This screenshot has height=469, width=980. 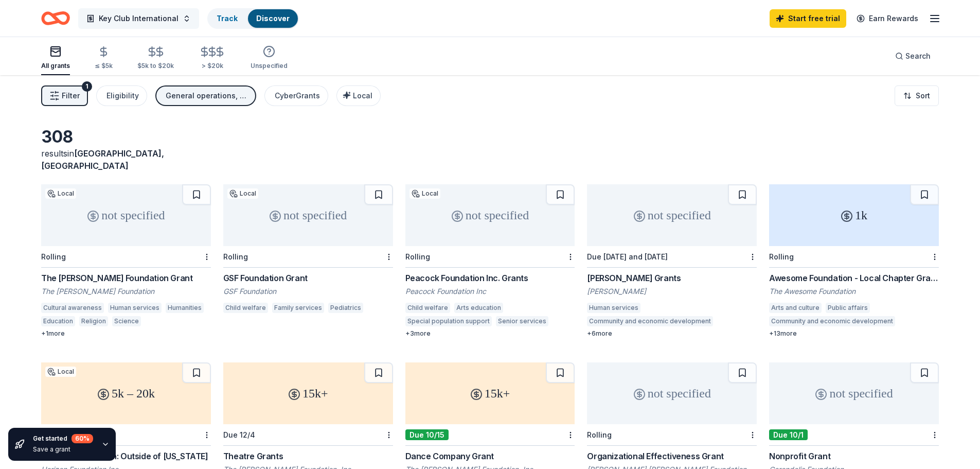 I want to click on div: Public affairs, so click(x=848, y=308).